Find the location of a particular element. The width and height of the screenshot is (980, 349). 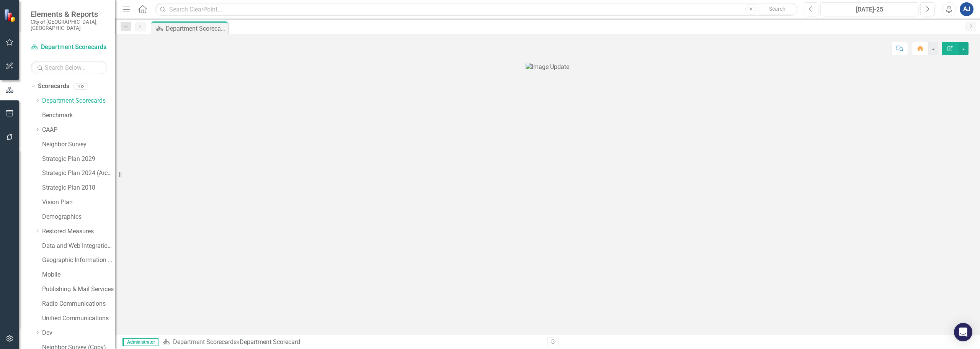

button: Search is located at coordinates (777, 9).